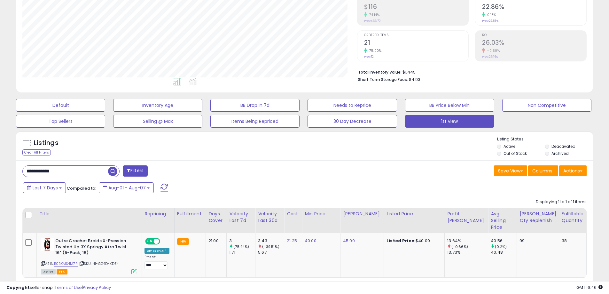 This screenshot has height=294, width=609. What do you see at coordinates (416, 35) in the screenshot?
I see `span: Ordered Items` at bounding box center [416, 35].